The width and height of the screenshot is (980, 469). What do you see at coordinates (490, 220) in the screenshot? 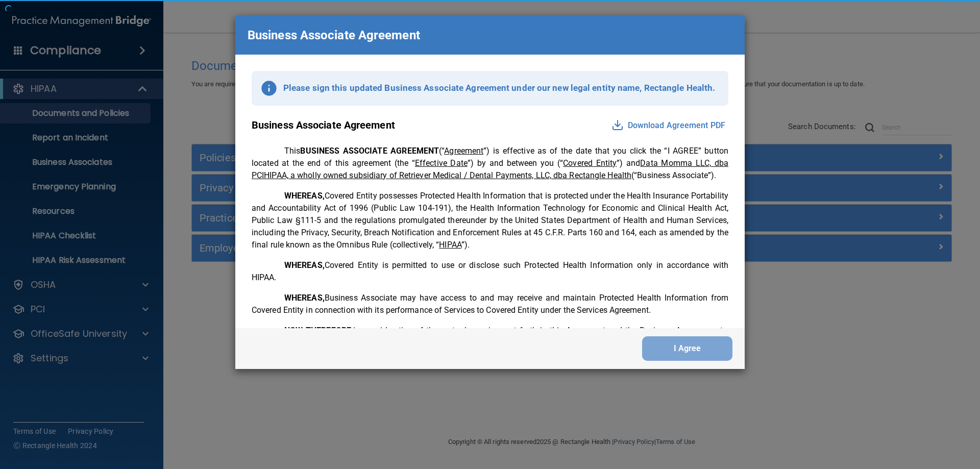
I see `p: Covered Entity possesses Protected Health Information that is protected under the Health Insuranc...` at bounding box center [490, 220].